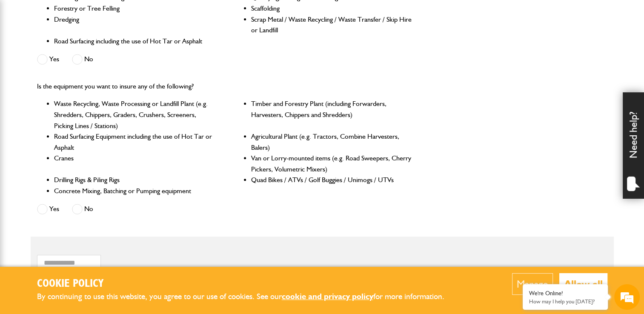 The image size is (644, 314). I want to click on button: Manage, so click(532, 284).